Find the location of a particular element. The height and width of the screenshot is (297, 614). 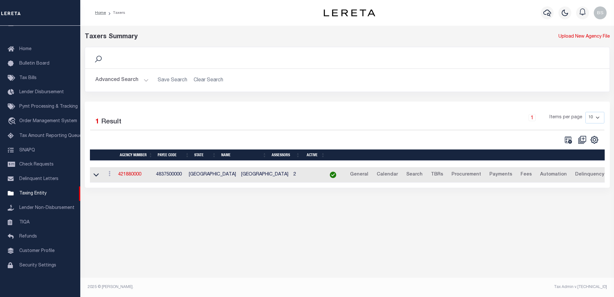

span: Refunds is located at coordinates (28, 236).